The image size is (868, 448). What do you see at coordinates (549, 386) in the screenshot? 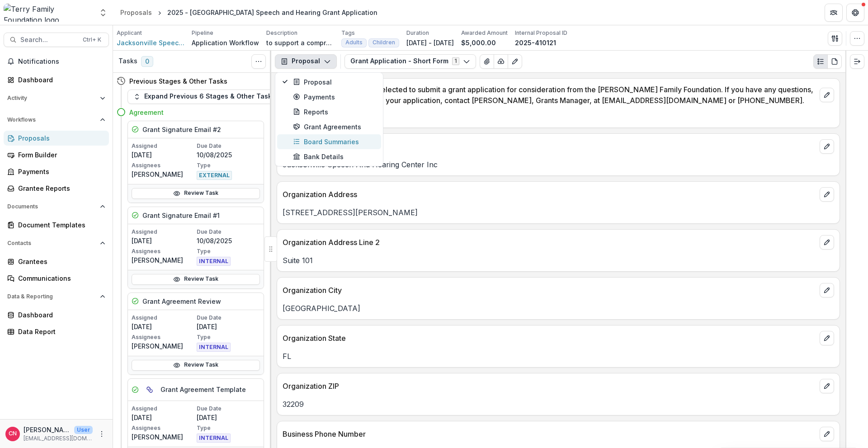
I see `p: Organization ZIP` at bounding box center [549, 386].